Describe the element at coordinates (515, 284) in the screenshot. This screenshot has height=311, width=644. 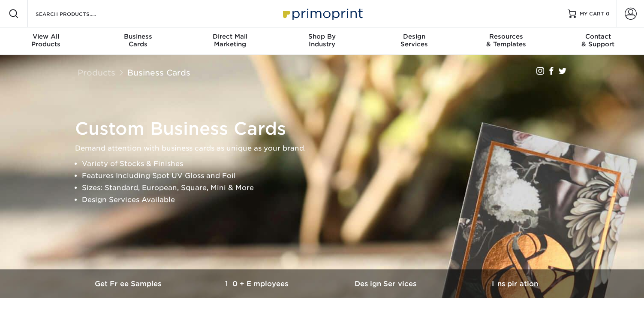
I see `h3: Inspiration` at that location.